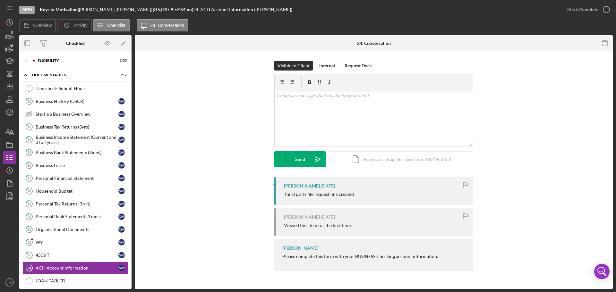  I want to click on a: 18Household BudgetNM, so click(75, 191).